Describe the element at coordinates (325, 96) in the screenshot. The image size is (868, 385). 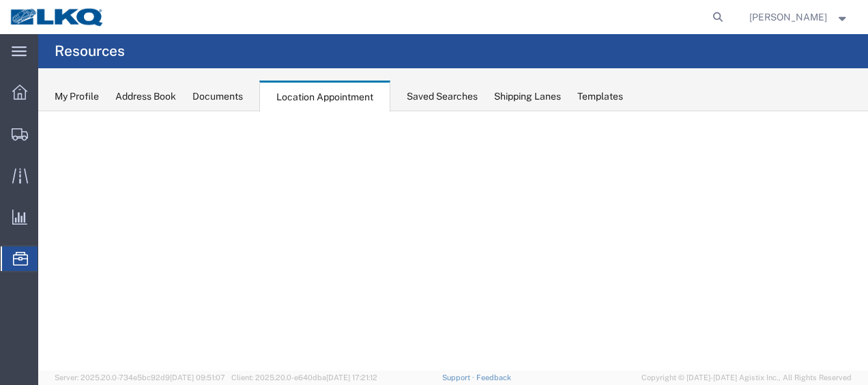
I see `div: Location Appointment` at that location.